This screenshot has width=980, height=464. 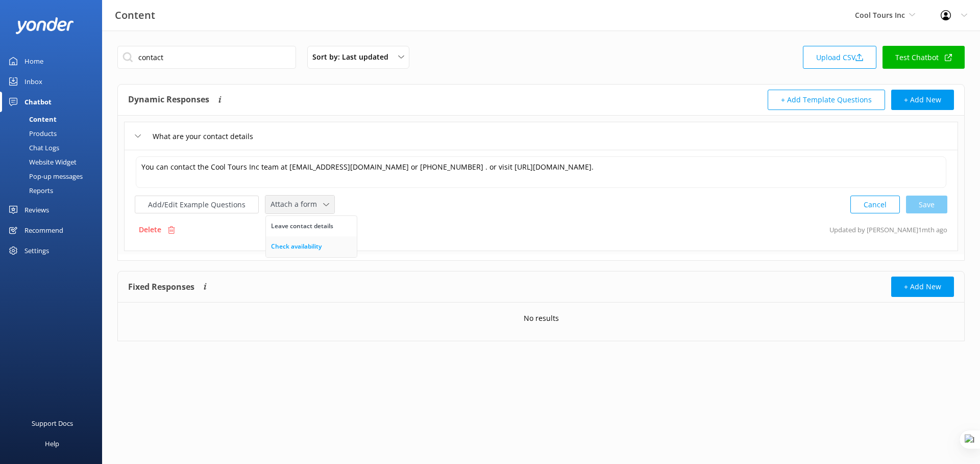 What do you see at coordinates (37, 251) in the screenshot?
I see `div: Settings` at bounding box center [37, 251].